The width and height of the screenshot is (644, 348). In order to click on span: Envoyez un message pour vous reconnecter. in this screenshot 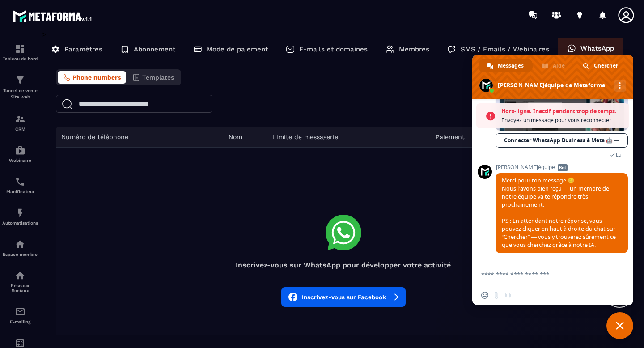, I will do `click(564, 120)`.